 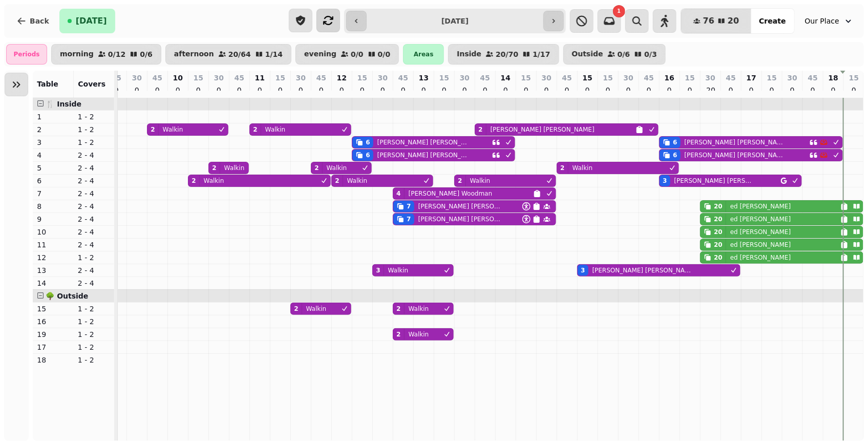 I want to click on p: 17, so click(x=751, y=78).